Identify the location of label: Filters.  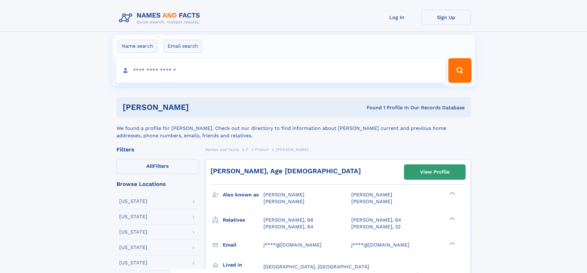
(158, 167).